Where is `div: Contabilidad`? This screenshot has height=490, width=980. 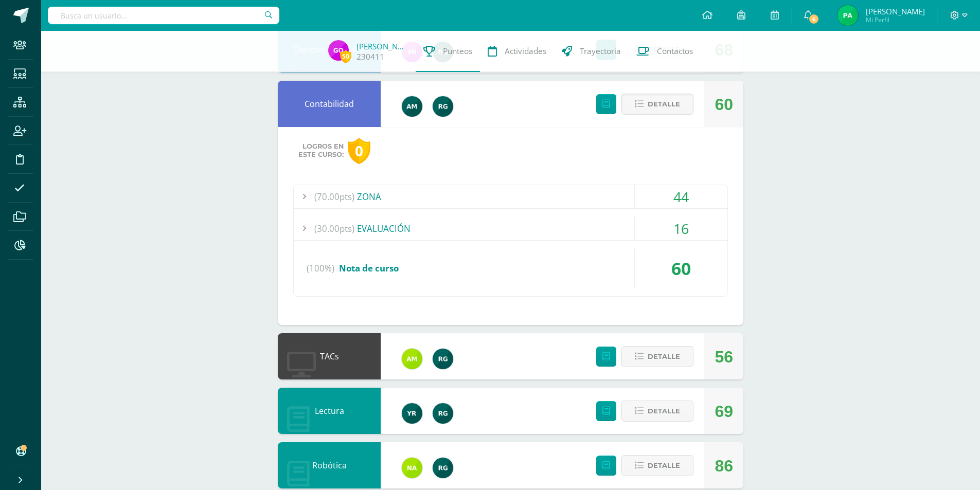 div: Contabilidad is located at coordinates (329, 104).